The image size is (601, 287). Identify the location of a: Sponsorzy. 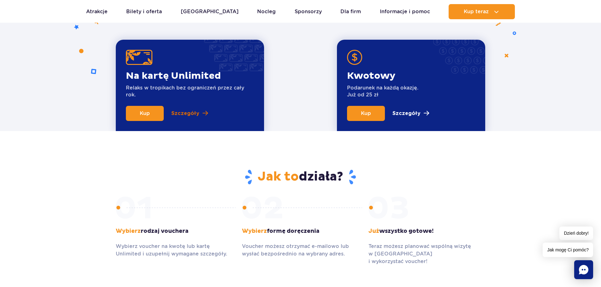
(308, 12).